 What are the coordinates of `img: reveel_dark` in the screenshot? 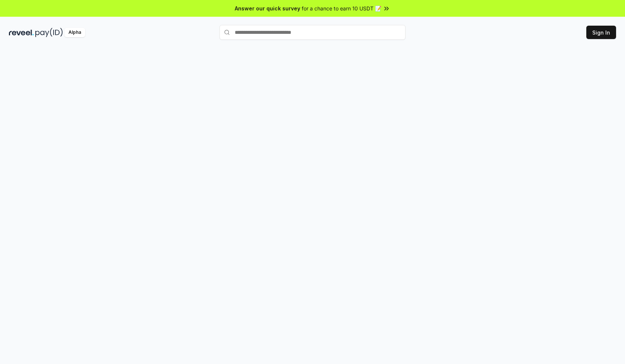 It's located at (21, 32).